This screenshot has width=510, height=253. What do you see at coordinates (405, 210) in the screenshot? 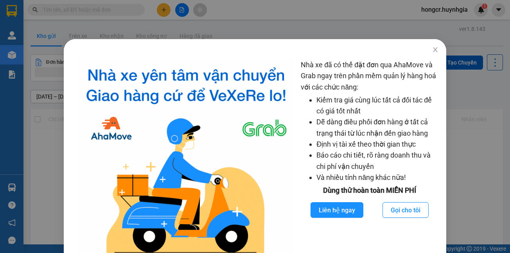
I see `span: Gọi cho tôi` at bounding box center [405, 210].